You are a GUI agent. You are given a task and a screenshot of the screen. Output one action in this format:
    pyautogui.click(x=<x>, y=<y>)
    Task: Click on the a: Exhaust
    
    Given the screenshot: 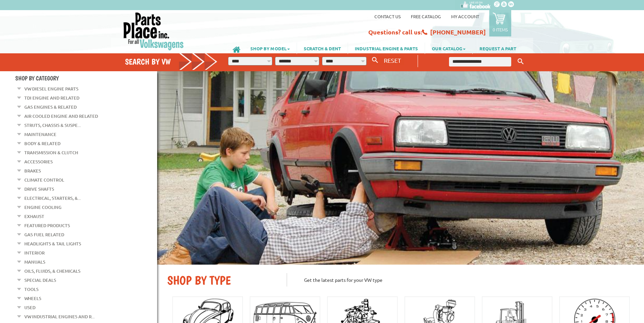 What is the action you would take?
    pyautogui.click(x=34, y=217)
    